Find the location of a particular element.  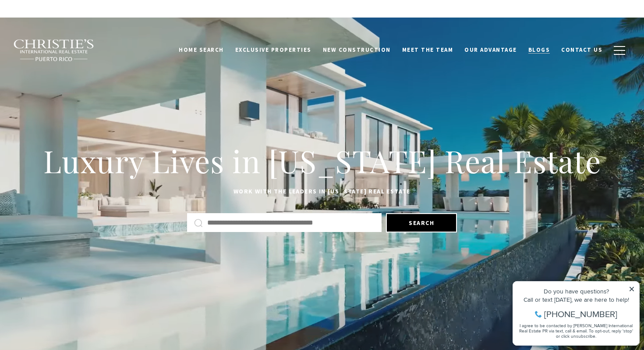

div: Do you have questions? is located at coordinates (68, 23).